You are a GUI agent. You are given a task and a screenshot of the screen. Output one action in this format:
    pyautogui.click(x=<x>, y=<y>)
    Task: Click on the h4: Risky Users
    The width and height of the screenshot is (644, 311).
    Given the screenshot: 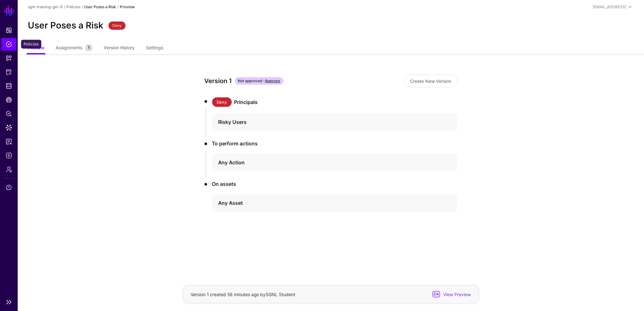 What is the action you would take?
    pyautogui.click(x=329, y=122)
    